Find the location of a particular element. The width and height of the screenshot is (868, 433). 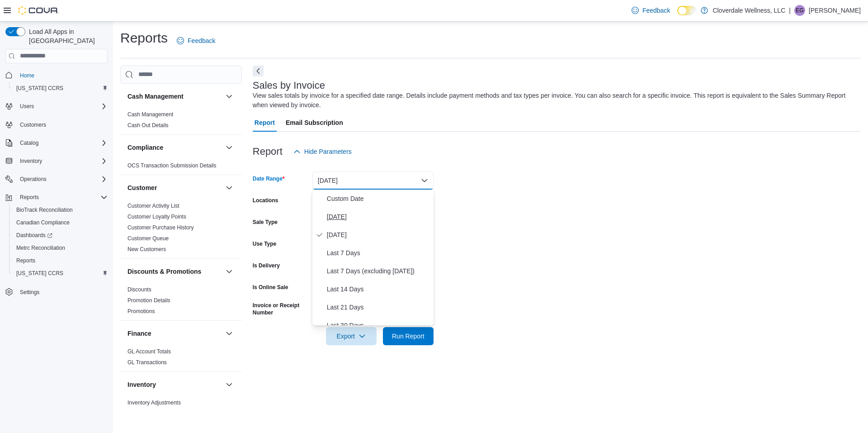

a: Promotions is located at coordinates (141, 311).